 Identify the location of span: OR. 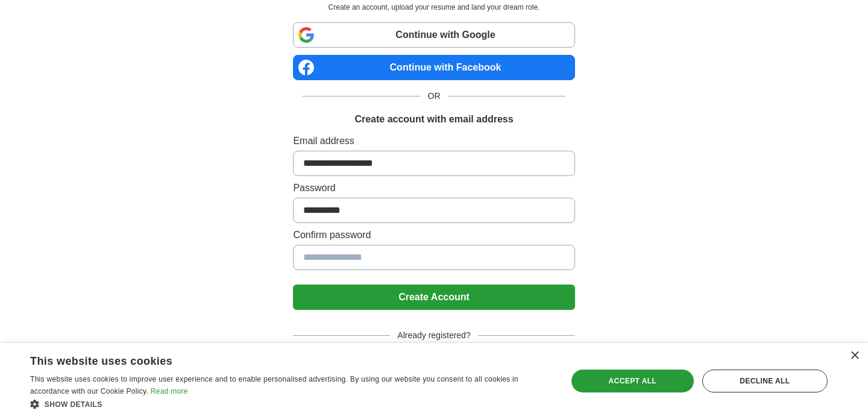
(434, 96).